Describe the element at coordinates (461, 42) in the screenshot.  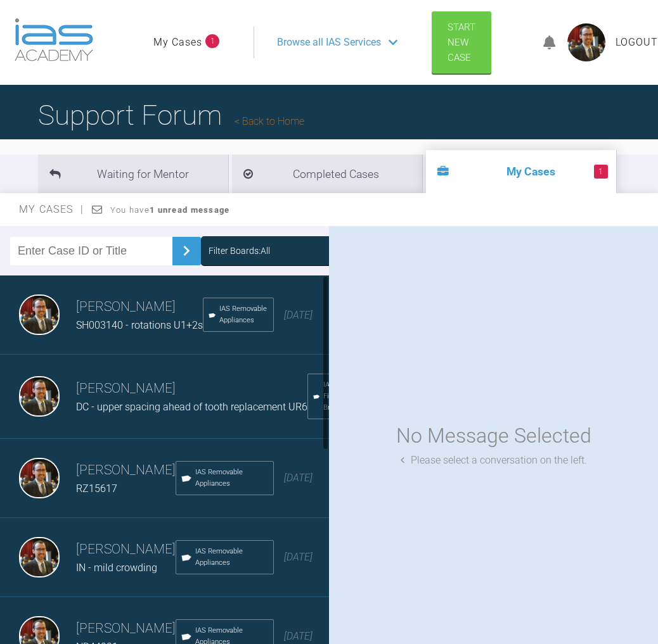
I see `a: Start New Case` at that location.